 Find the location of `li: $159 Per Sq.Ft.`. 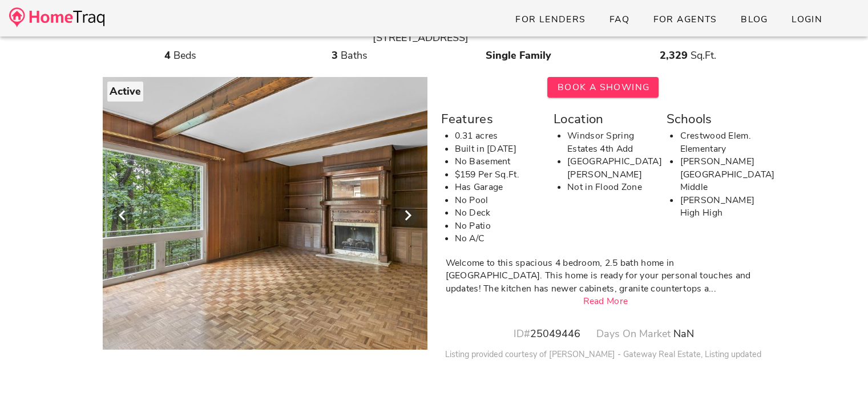

li: $159 Per Sq.Ft. is located at coordinates (497, 174).